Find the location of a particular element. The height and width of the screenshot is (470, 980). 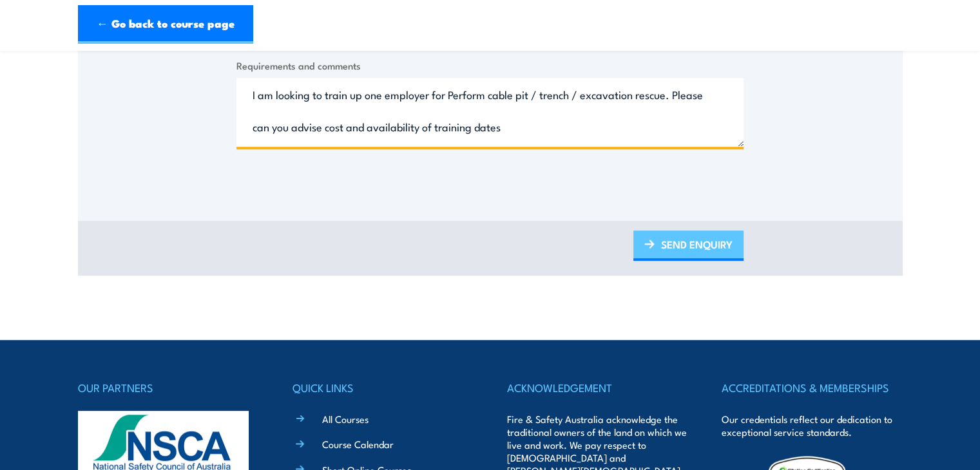

p: Our credentials reflect our dedication to exceptional service standards. is located at coordinates (812, 426).